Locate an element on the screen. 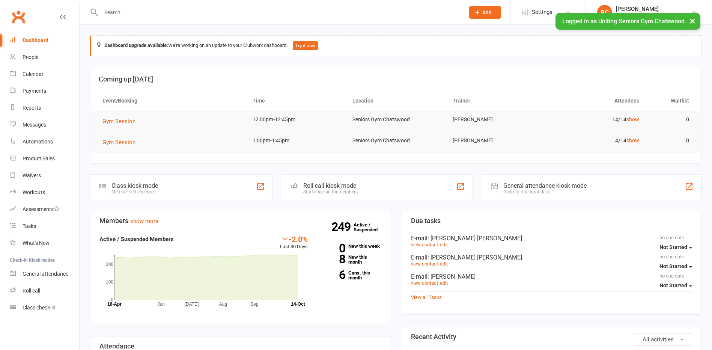 The height and width of the screenshot is (350, 712). strong: 6 is located at coordinates (332, 275).